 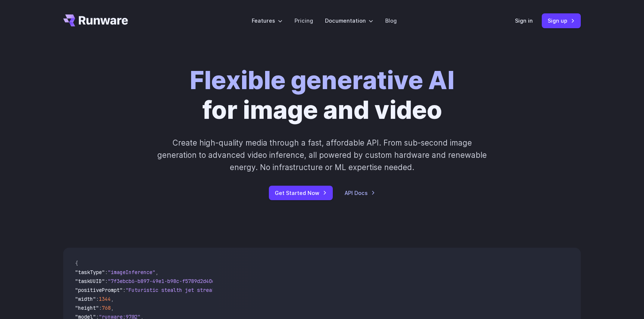 What do you see at coordinates (164, 281) in the screenshot?
I see `span: "7f3ebcb6-b897-49e1-b98c-f5789d2d40d7"` at bounding box center [164, 281].